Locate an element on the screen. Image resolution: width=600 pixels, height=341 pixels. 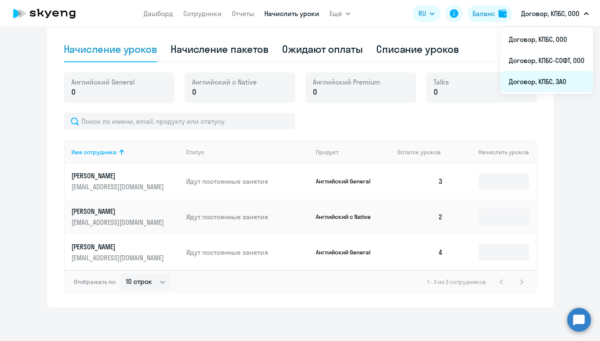
div: Остаток уроков is located at coordinates (424, 152).